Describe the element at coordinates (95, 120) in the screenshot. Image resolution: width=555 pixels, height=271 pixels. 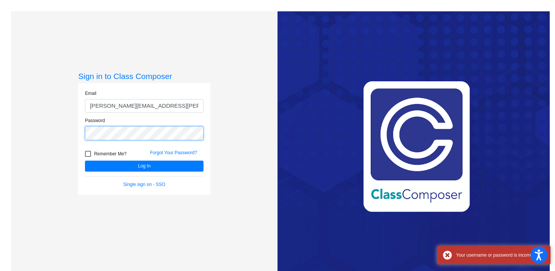
I see `label: Password` at that location.